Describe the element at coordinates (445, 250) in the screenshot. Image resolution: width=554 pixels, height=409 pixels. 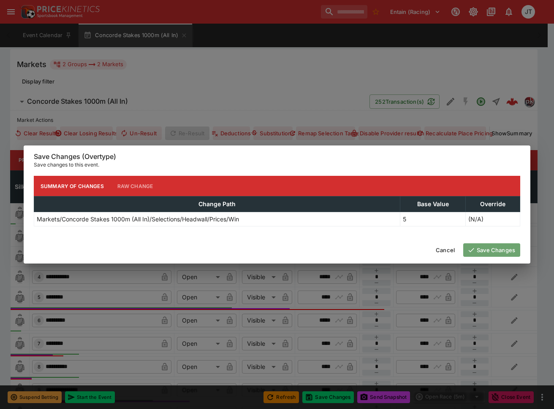
I see `button: Cancel` at that location.